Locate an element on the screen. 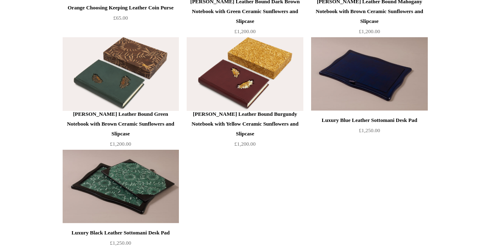 The width and height of the screenshot is (490, 250). div: Orange Choosing Keeping Leather Coin Purse is located at coordinates (121, 8).